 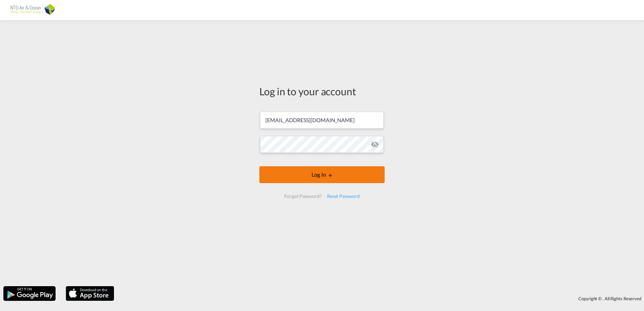 What do you see at coordinates (380, 299) in the screenshot?
I see `div: Copyright © . All Rights Reserved` at bounding box center [380, 299].